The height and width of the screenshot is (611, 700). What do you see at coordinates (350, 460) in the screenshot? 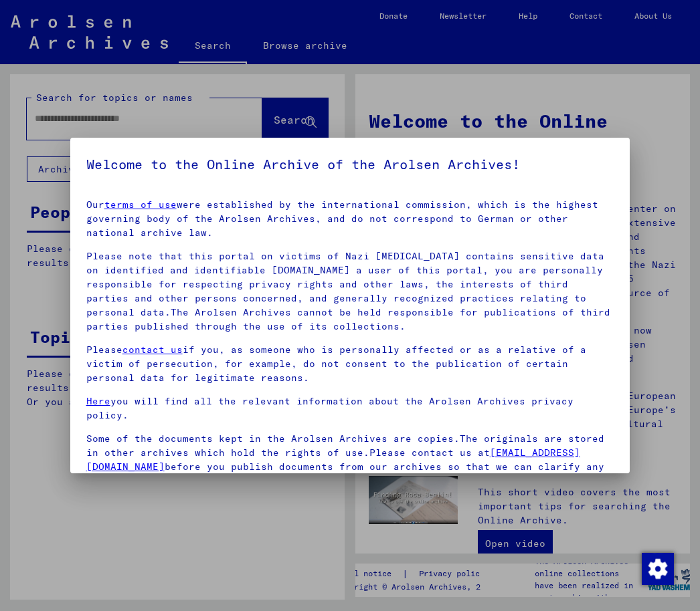
I see `p: Some of the documents kept in the Arolsen Archives are copies.The originals are stored in other a...` at bounding box center [350, 460].